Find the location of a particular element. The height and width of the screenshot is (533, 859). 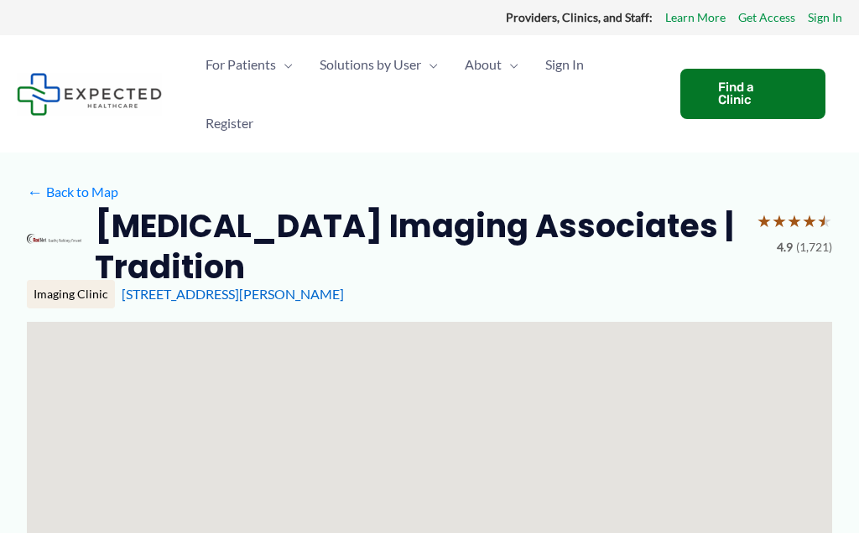

div: Find a Clinic is located at coordinates (752, 94).